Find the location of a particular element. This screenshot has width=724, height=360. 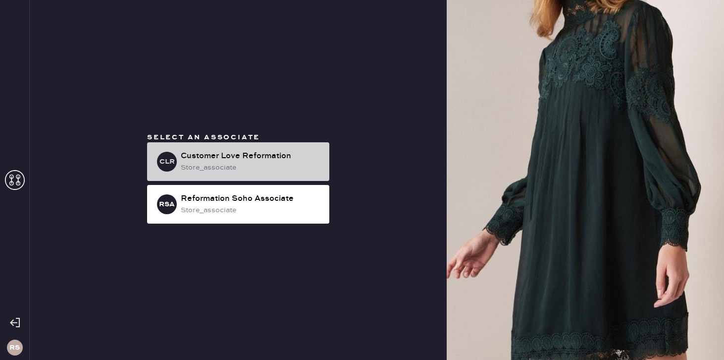

h3: RSA is located at coordinates (167, 204).